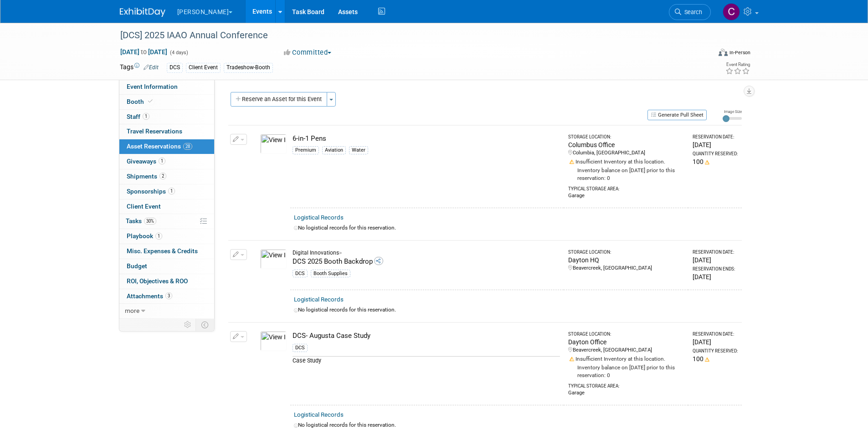 This screenshot has width=868, height=434. I want to click on div: Reservation Ends:, so click(715, 269).